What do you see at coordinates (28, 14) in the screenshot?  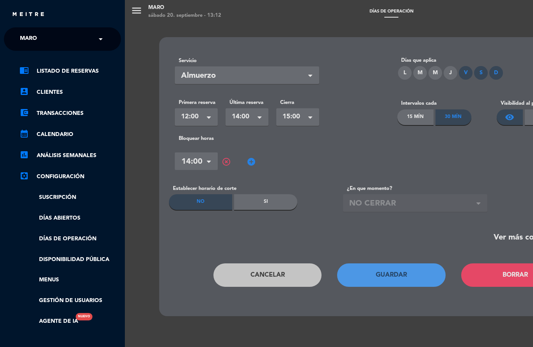 I see `img: MEITRE` at bounding box center [28, 14].